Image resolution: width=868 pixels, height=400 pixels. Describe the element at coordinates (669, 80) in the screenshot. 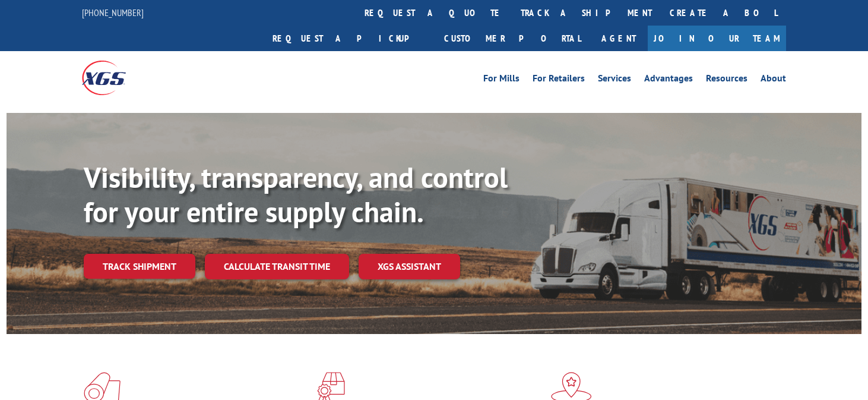

I see `a: Advantages` at that location.